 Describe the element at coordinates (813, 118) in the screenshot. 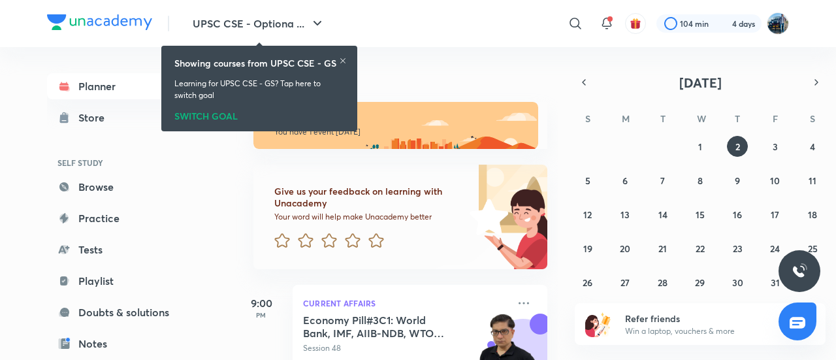

I see `abbr: Saturday` at that location.